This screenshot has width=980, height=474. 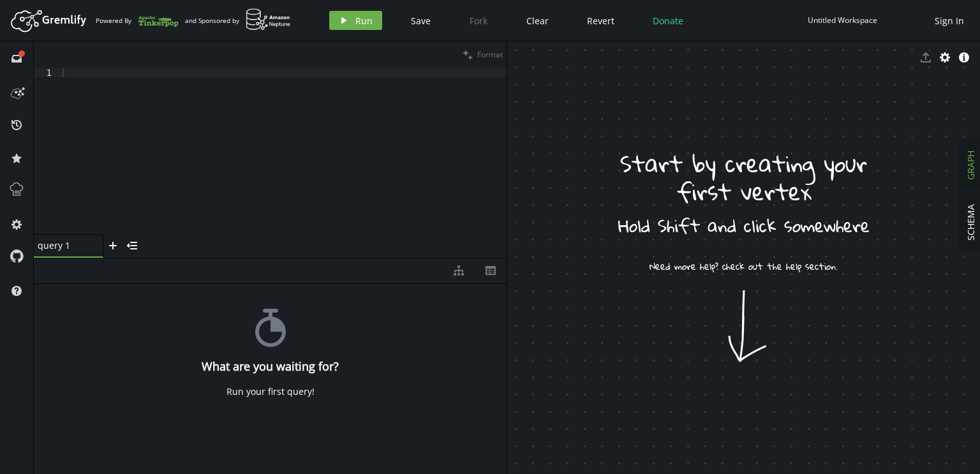 What do you see at coordinates (490, 54) in the screenshot?
I see `span: Format` at bounding box center [490, 54].